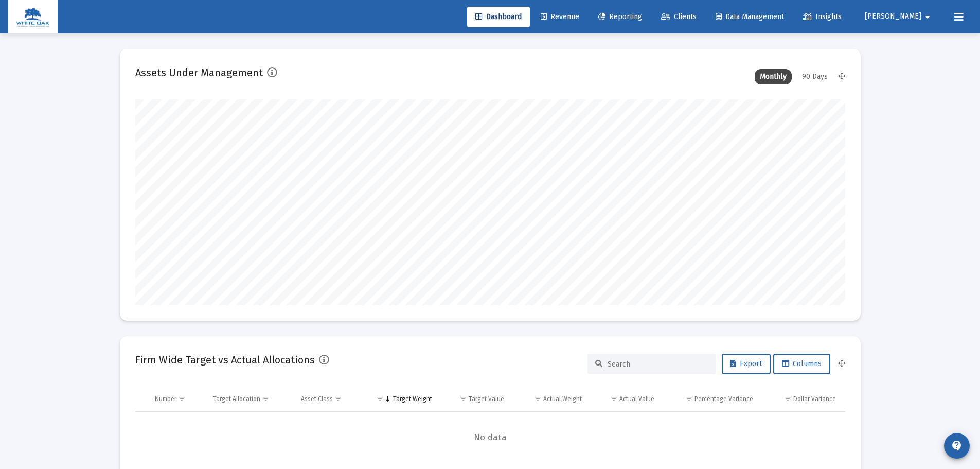 This screenshot has height=469, width=980. I want to click on a: Insights, so click(822, 17).